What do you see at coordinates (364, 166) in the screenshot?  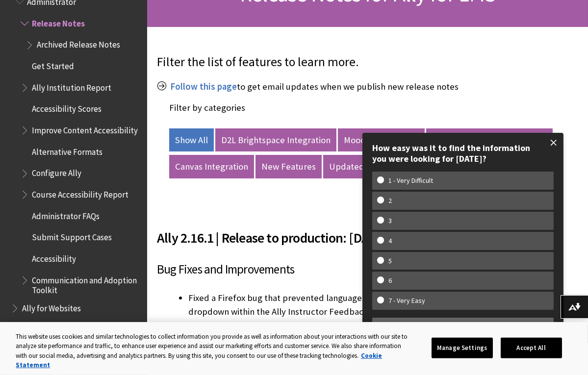 I see `a: Updated Features` at bounding box center [364, 166].